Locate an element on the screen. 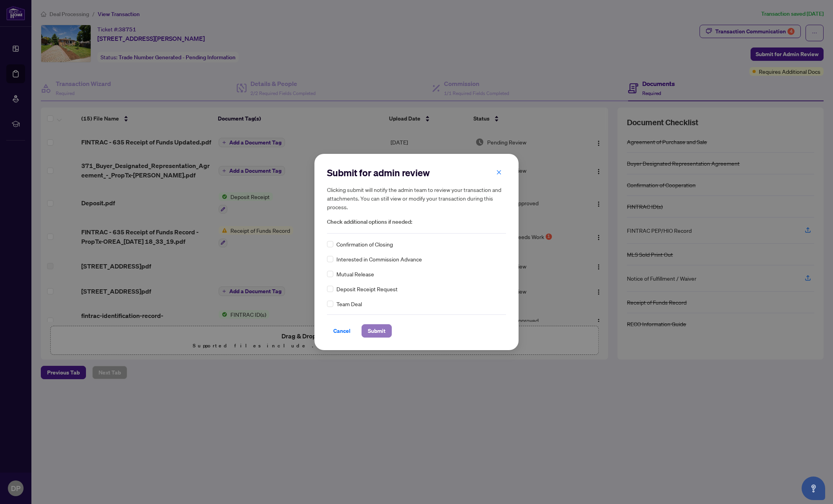  span: Confirmation of Closing is located at coordinates (365, 244).